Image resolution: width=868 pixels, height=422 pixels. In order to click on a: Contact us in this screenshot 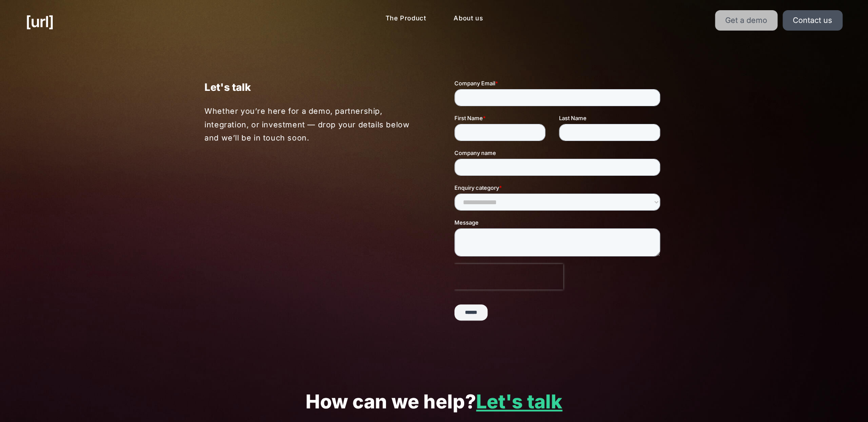, I will do `click(812, 21)`.